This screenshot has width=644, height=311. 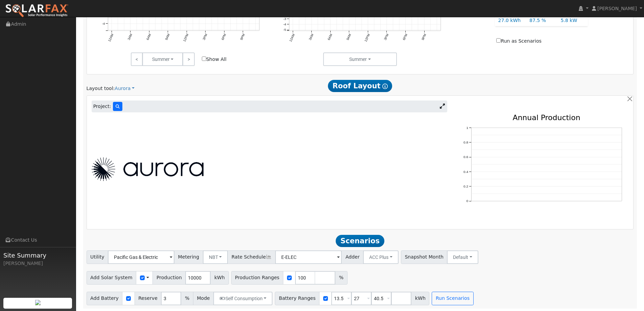 What do you see at coordinates (573, 20) in the screenshot?
I see `div: 5.8 kW` at bounding box center [573, 20].